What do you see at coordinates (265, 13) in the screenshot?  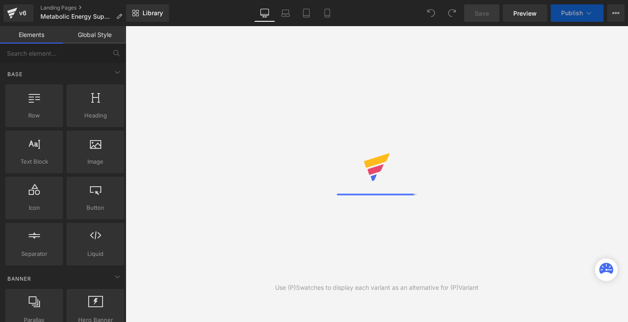 I see `a: Desktop` at bounding box center [265, 13].